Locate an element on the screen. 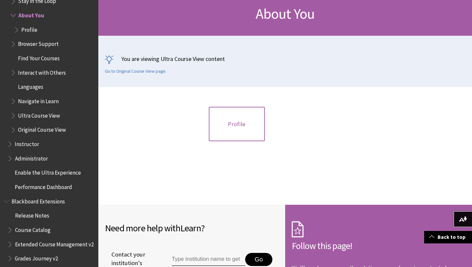  button: Go is located at coordinates (258, 259).